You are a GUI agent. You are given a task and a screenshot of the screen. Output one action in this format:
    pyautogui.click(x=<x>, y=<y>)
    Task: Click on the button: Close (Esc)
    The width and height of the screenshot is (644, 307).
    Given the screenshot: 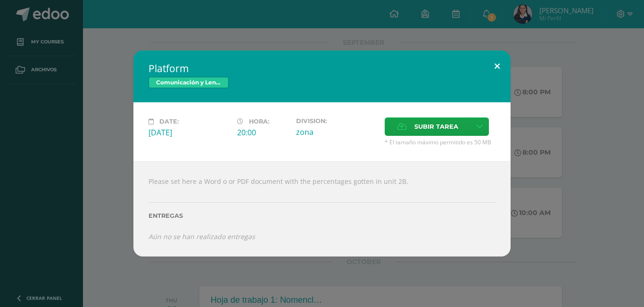 What is the action you would take?
    pyautogui.click(x=497, y=66)
    